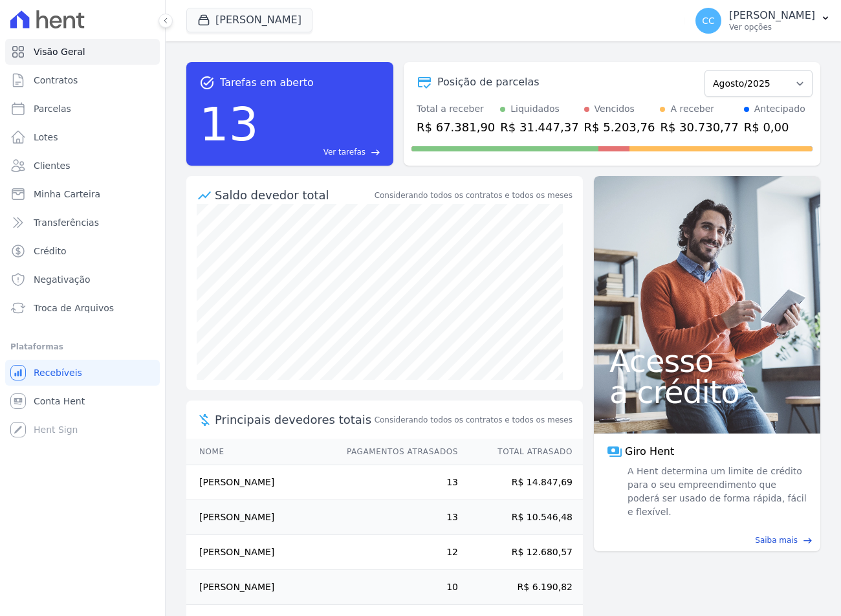 Image resolution: width=841 pixels, height=616 pixels. I want to click on div: R$ 30.730,77, so click(699, 127).